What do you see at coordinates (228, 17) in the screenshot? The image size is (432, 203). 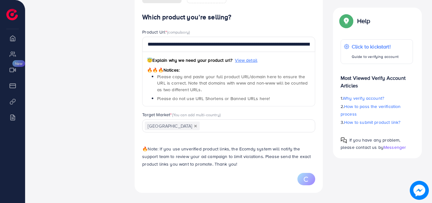 I see `h4: Which product you’re selling?` at bounding box center [228, 17].